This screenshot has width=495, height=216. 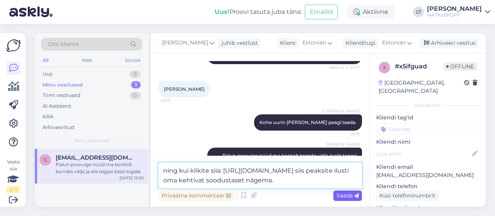 I want to click on div: Klient, so click(x=286, y=43).